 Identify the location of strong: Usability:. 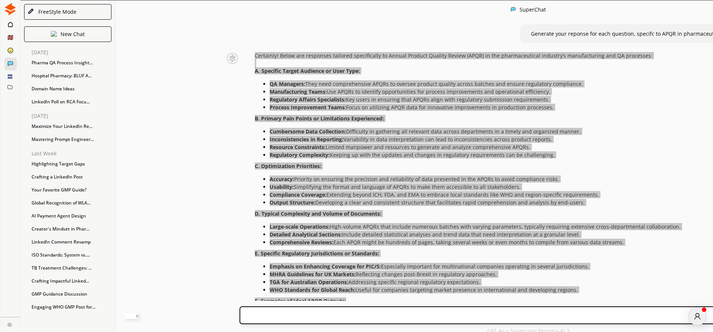
(282, 186).